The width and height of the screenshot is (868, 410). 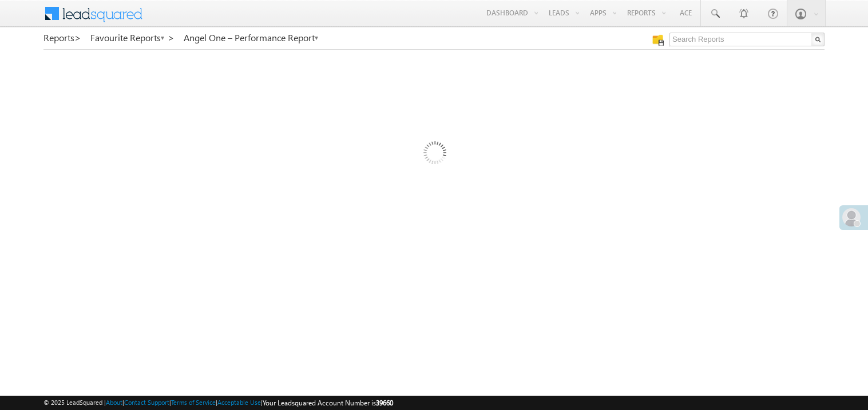 What do you see at coordinates (132, 38) in the screenshot?
I see `a: Favourite Reports >` at bounding box center [132, 38].